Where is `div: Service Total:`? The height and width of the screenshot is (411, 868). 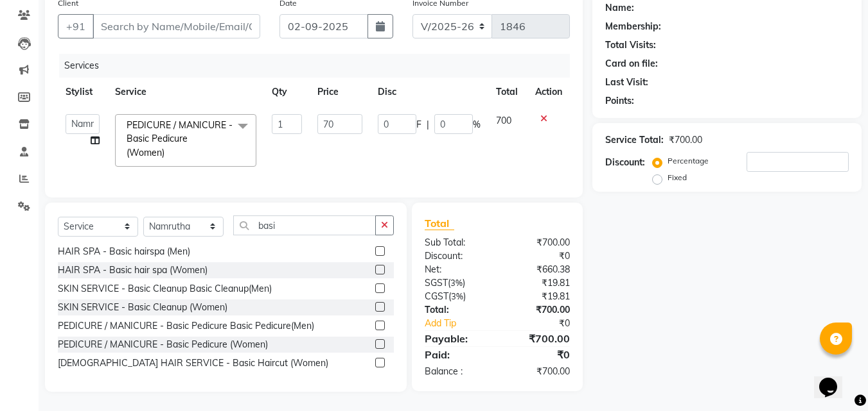
div: Service Total: is located at coordinates (634, 140).